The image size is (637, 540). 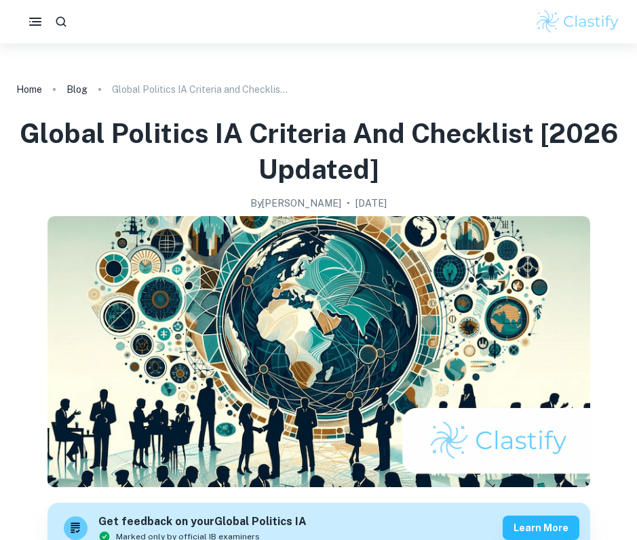 What do you see at coordinates (200, 89) in the screenshot?
I see `p: Global Politics IA Criteria and Checklist [2026 updated]` at bounding box center [200, 89].